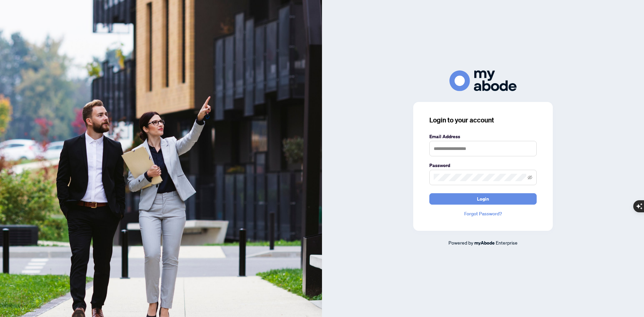  I want to click on span: eye-invisible, so click(530, 177).